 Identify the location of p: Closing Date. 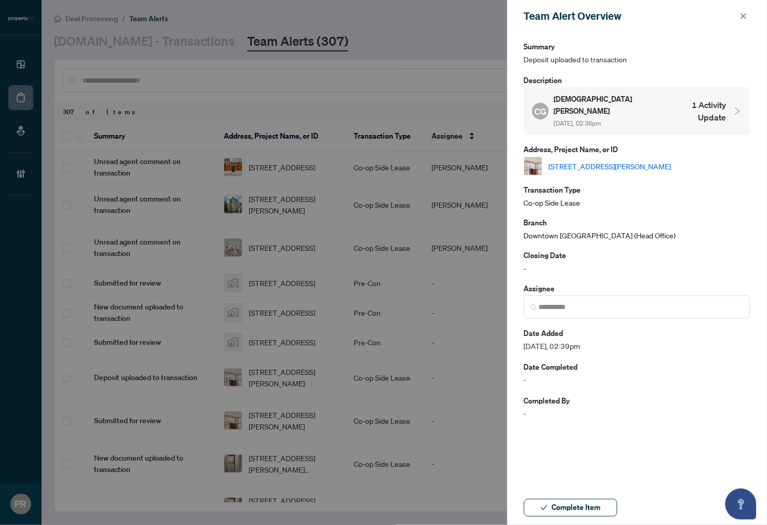
(637, 255).